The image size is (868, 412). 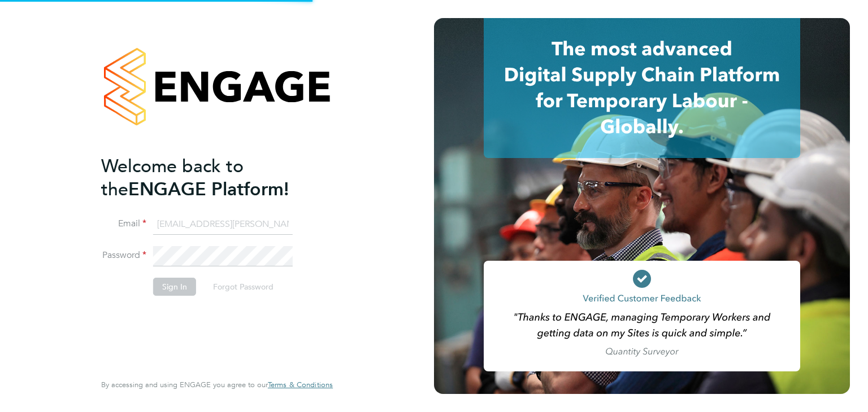 What do you see at coordinates (123, 255) in the screenshot?
I see `label: Password` at bounding box center [123, 255].